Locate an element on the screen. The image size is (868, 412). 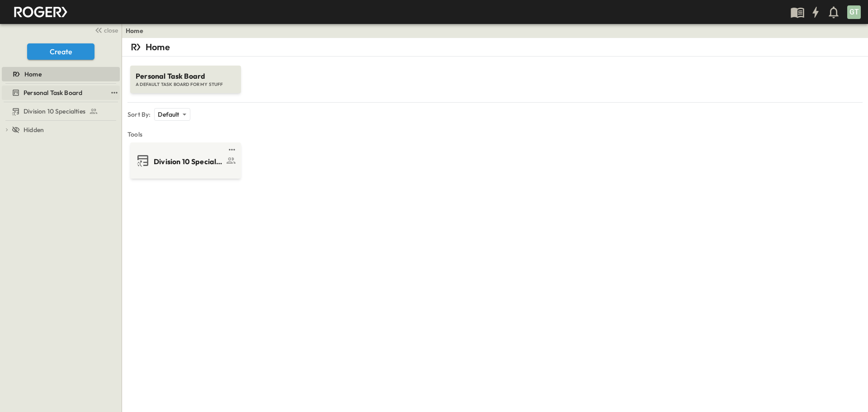
span: close is located at coordinates (111, 31).